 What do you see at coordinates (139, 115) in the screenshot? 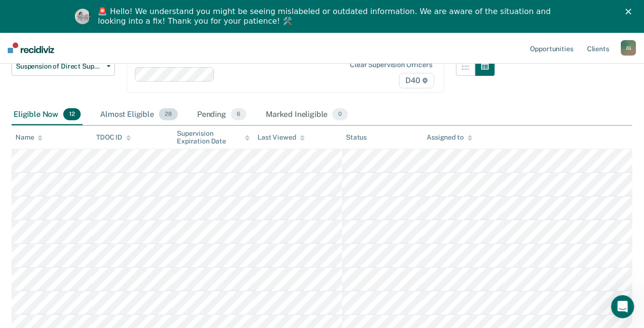
I see `div: Almost Eligible28` at bounding box center [139, 115].